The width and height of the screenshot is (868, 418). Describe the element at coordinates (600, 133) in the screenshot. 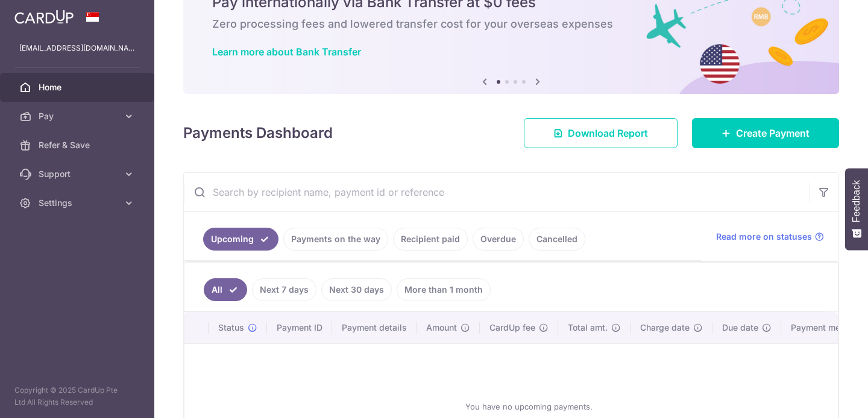

I see `a: Download Report` at that location.